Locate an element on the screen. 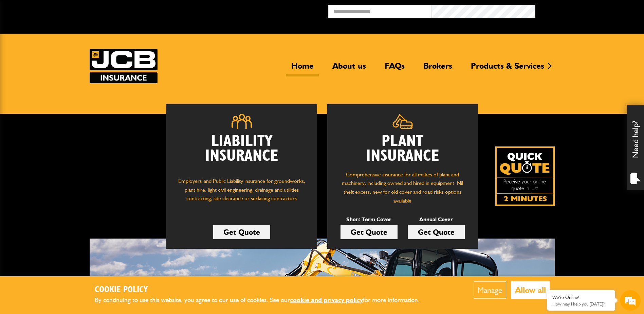 The height and width of the screenshot is (314, 644). img: Quick Quote is located at coordinates (525, 176).